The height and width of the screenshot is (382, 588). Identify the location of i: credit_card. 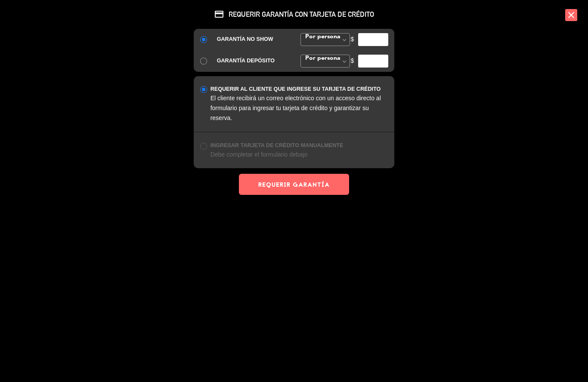
(219, 14).